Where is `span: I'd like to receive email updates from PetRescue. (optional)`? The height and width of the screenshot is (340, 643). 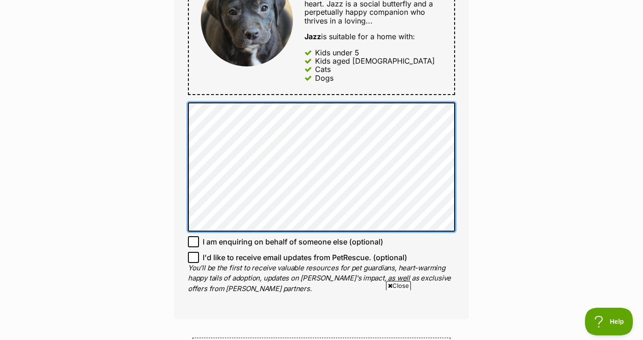 span: I'd like to receive email updates from PetRescue. (optional) is located at coordinates (305, 257).